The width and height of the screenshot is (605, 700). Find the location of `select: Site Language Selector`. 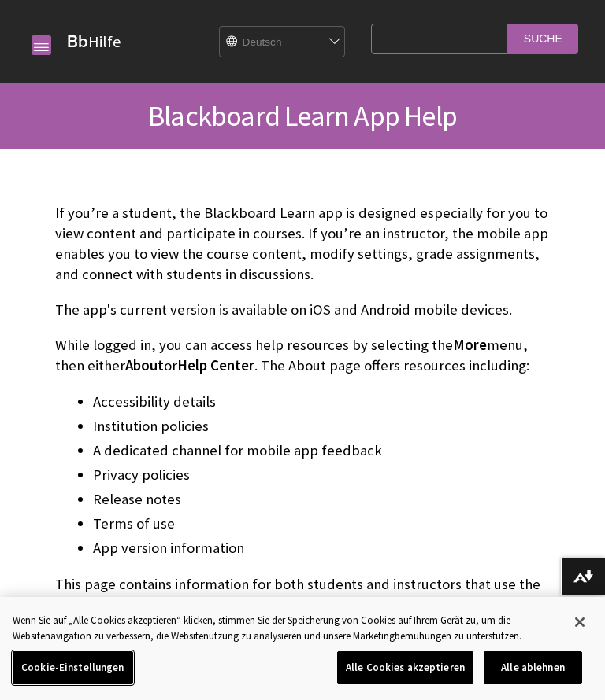

select: Site Language Selector is located at coordinates (275, 43).